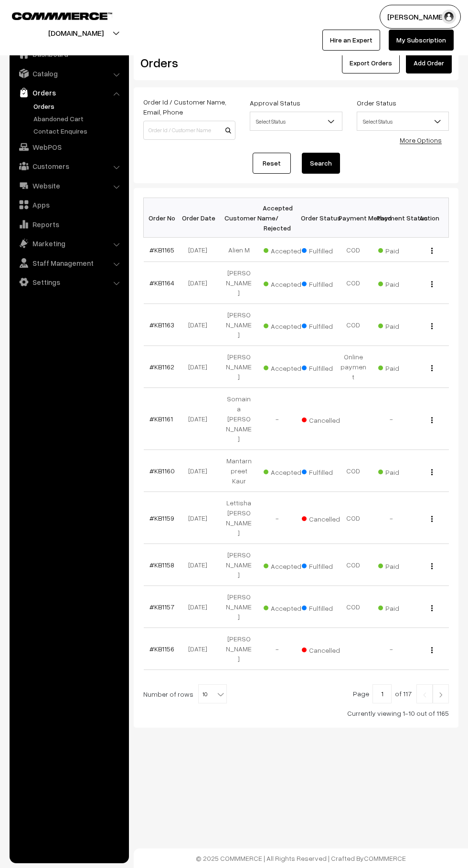  What do you see at coordinates (162, 607) in the screenshot?
I see `a: #KB1157` at bounding box center [162, 607].